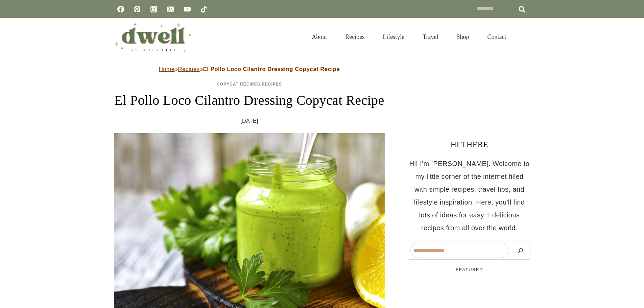 This screenshot has width=644, height=308. What do you see at coordinates (153, 37) in the screenshot?
I see `img: DWELL by michelle` at bounding box center [153, 37].